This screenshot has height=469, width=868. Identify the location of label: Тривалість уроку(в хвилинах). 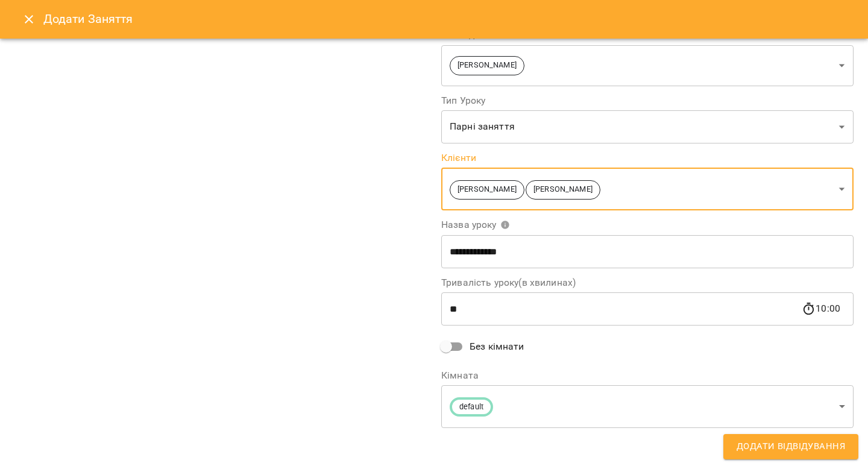
(647, 283).